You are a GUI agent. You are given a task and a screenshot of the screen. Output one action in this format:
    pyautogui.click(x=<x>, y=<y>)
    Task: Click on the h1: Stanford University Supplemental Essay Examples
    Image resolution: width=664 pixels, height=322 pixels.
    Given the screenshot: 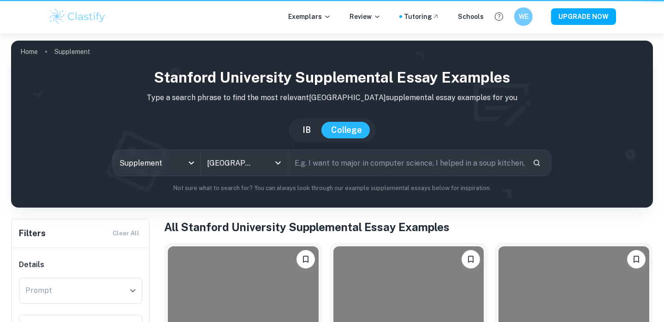 What is the action you would take?
    pyautogui.click(x=332, y=77)
    